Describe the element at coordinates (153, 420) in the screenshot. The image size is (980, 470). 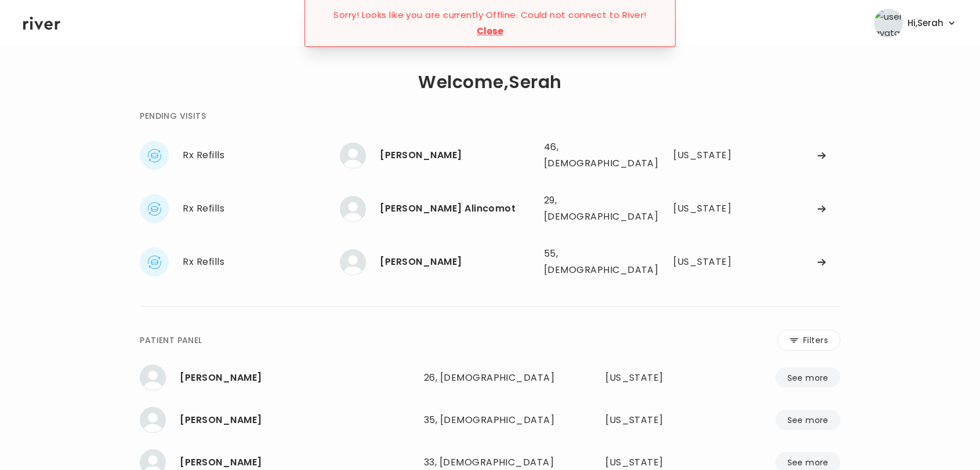
I see `img: Margo Gonzalez` at that location.